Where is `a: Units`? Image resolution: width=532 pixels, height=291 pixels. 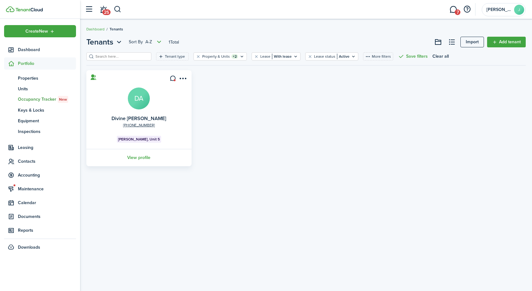
a: Units is located at coordinates (40, 89).